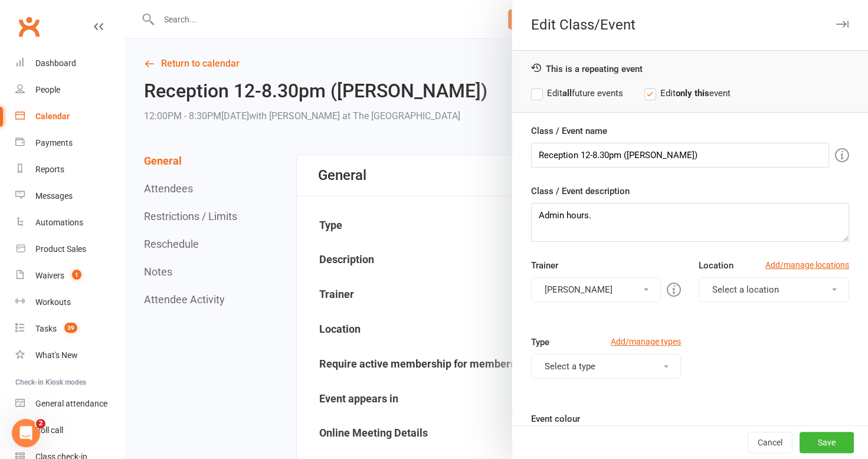 This screenshot has width=868, height=459. What do you see at coordinates (52, 117) in the screenshot?
I see `div: Calendar` at bounding box center [52, 117].